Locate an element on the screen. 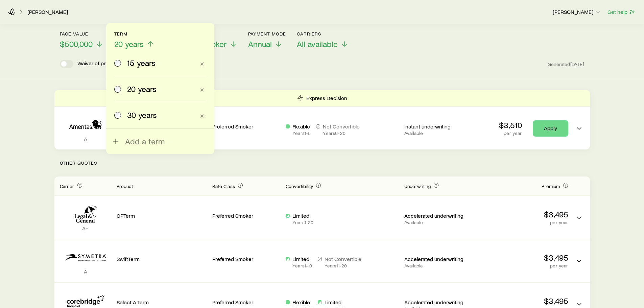 This screenshot has width=644, height=308. button: Get help is located at coordinates (622, 12).